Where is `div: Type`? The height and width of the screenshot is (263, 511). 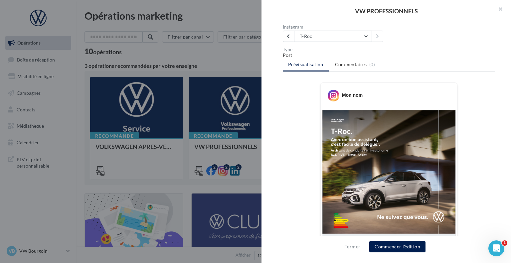
div: Type is located at coordinates (389, 50).